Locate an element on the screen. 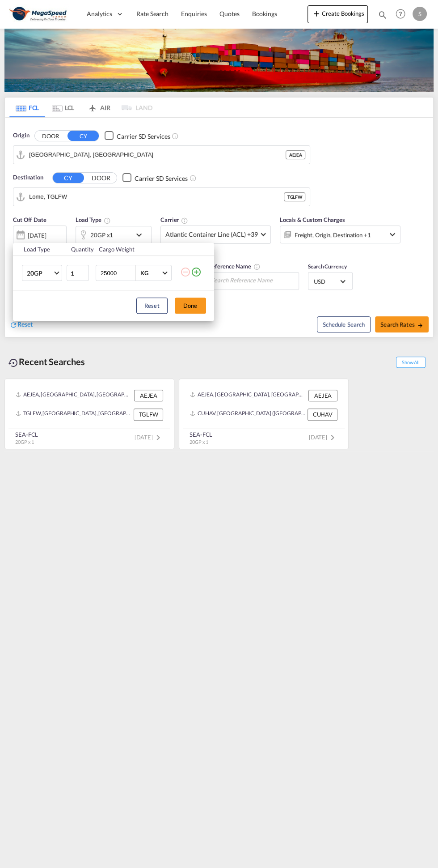  md-icon: icon-plus-circle-outline is located at coordinates (196, 272).